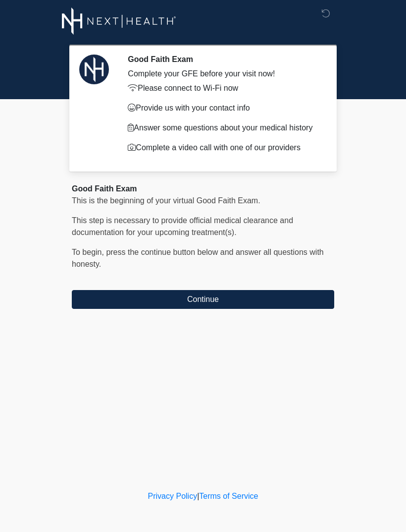 The image size is (406, 532). What do you see at coordinates (94, 69) in the screenshot?
I see `img: Agent Avatar` at bounding box center [94, 69].